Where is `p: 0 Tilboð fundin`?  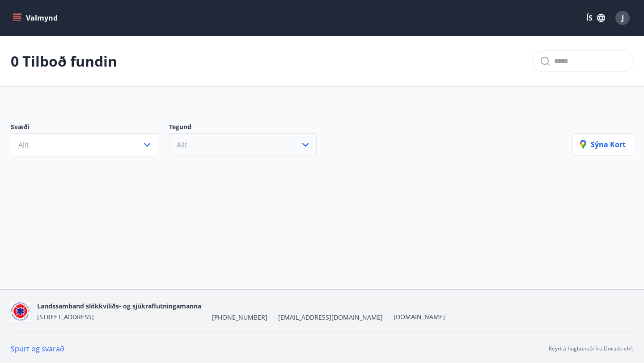
p: 0 Tilboð fundin is located at coordinates (64, 61).